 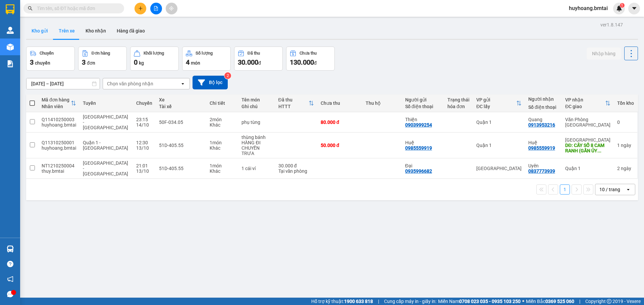 What do you see at coordinates (626, 103) in the screenshot?
I see `div: Tồn kho` at bounding box center [626, 103].